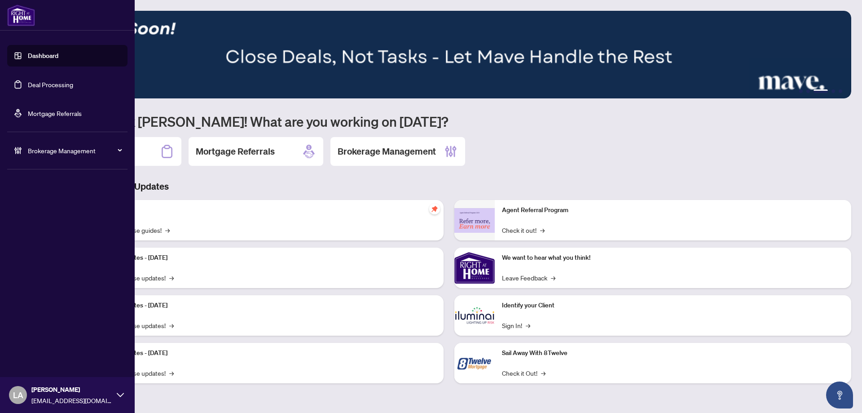  What do you see at coordinates (801, 91) in the screenshot?
I see `button: 1` at bounding box center [801, 91].